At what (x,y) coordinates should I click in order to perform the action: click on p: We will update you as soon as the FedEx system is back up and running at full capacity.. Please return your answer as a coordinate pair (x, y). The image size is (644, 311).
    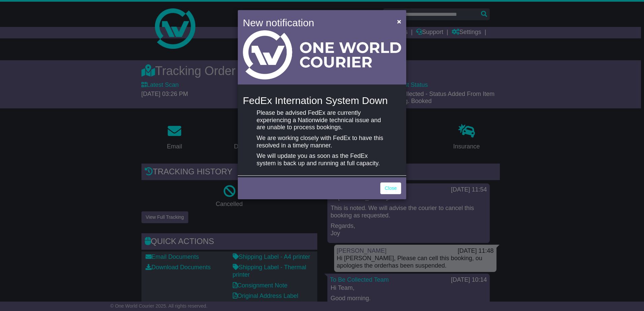
    Looking at the image, I should click on (322, 159).